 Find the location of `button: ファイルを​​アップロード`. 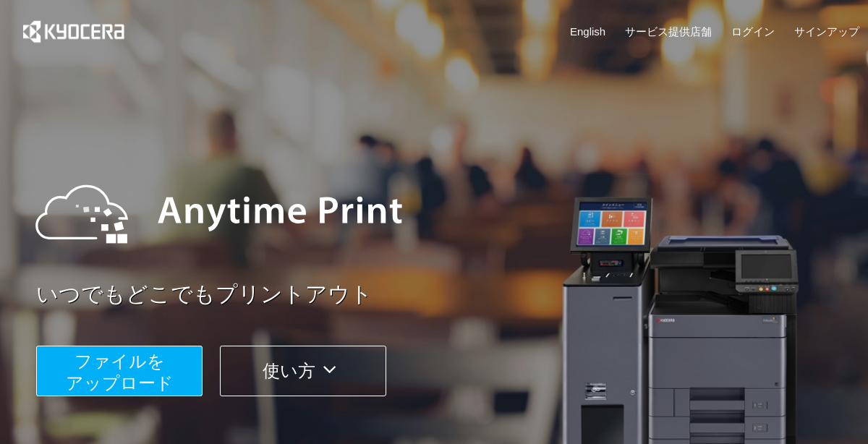

button: ファイルを​​アップロード is located at coordinates (119, 371).